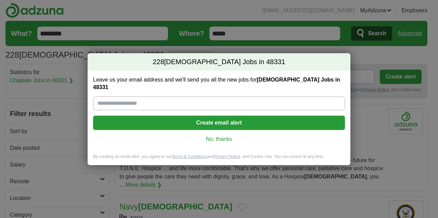  I want to click on a: Privacy Notice, so click(227, 157).